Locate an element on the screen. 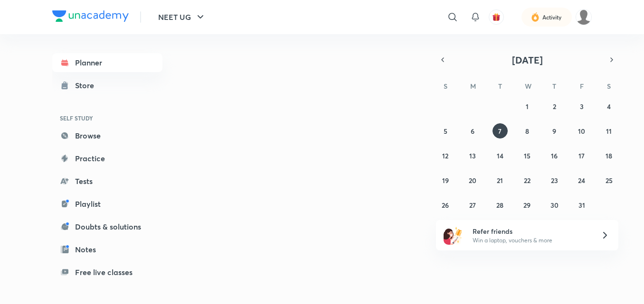 This screenshot has width=644, height=304. abbr: Monday is located at coordinates (473, 86).